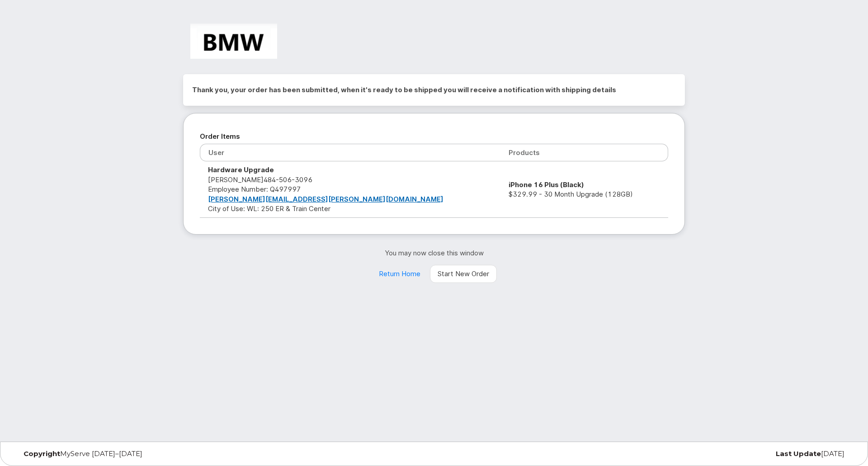 This screenshot has height=466, width=868. What do you see at coordinates (41, 453) in the screenshot?
I see `strong: Copyright` at bounding box center [41, 453].